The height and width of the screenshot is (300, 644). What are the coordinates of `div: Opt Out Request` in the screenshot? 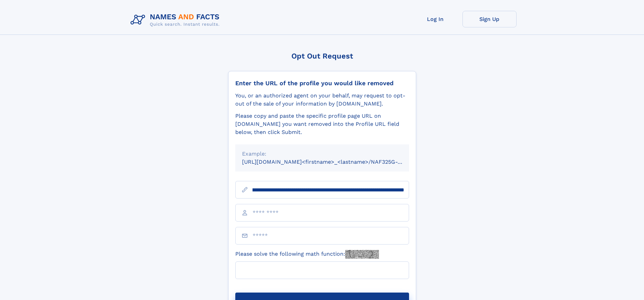 It's located at (322, 56).